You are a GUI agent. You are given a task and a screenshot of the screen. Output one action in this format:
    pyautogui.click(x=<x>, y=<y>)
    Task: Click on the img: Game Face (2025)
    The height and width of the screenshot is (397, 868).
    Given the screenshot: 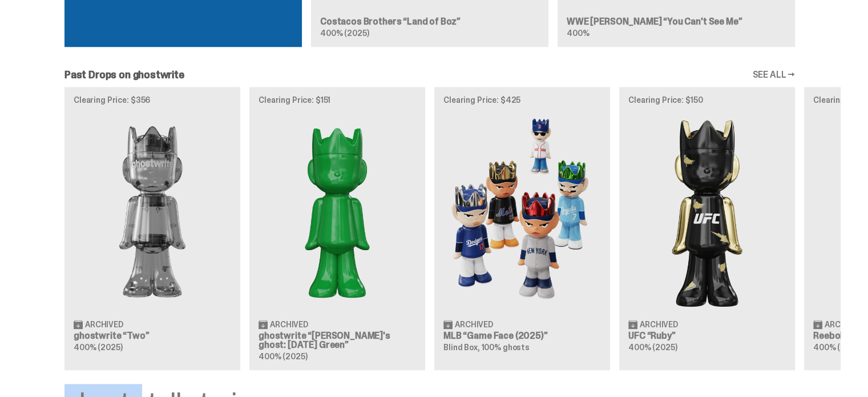 What is the action you would take?
    pyautogui.click(x=522, y=211)
    